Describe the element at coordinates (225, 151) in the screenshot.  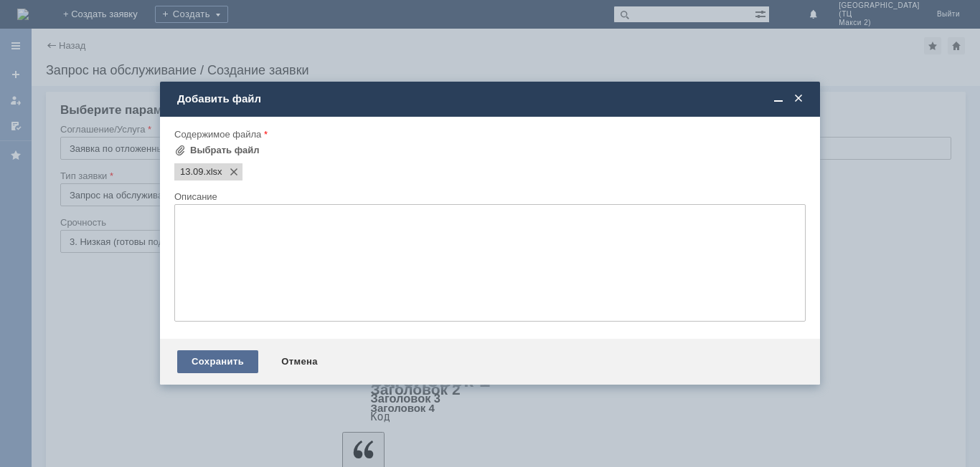
I see `div: Выбрать файл` at that location.